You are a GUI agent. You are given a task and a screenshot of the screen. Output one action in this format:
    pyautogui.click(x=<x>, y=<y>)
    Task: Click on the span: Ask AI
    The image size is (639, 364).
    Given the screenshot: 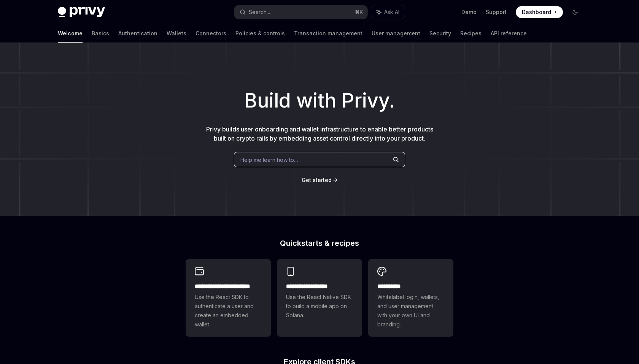 What is the action you would take?
    pyautogui.click(x=392, y=12)
    